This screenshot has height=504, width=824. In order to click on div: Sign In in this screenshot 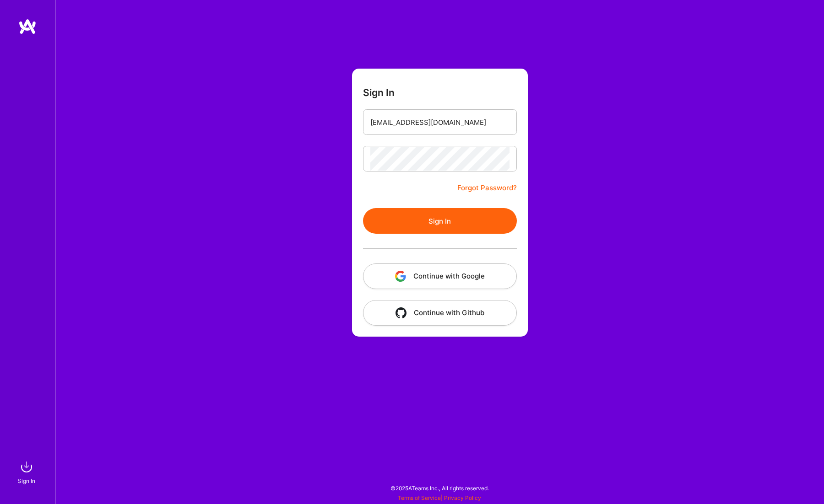, I will do `click(26, 481)`.